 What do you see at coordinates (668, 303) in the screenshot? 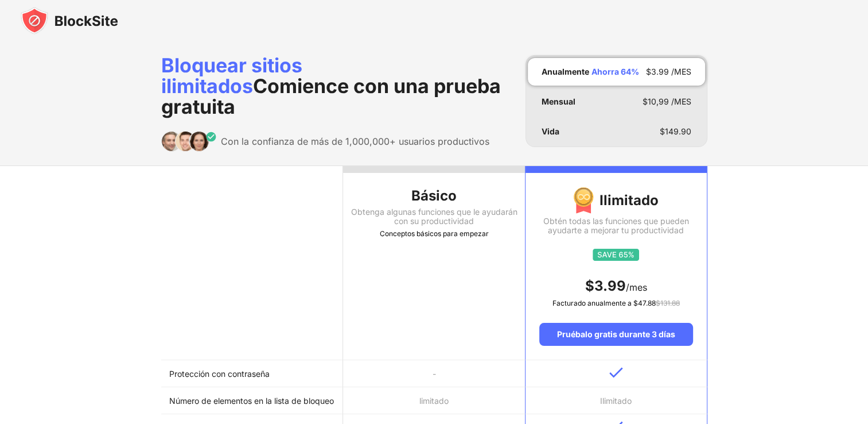
I see `span: $131.88` at bounding box center [668, 303].